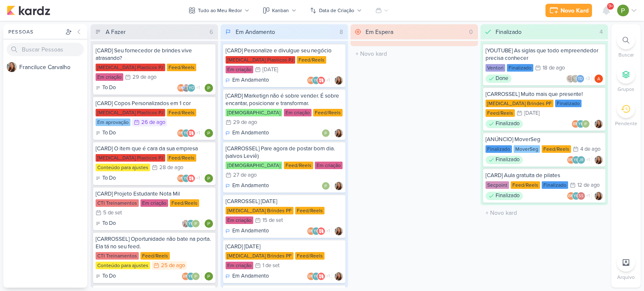 The height and width of the screenshot is (291, 644). I want to click on div: 4 de ago, so click(590, 149).